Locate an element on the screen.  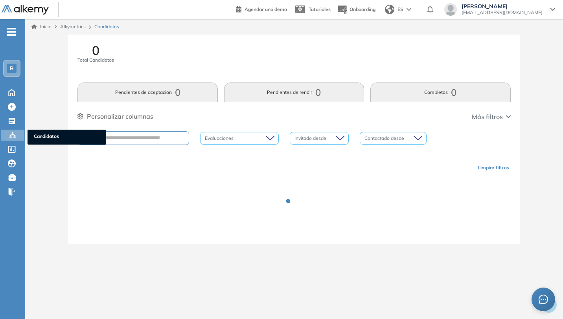
img: Logo is located at coordinates (25, 10).